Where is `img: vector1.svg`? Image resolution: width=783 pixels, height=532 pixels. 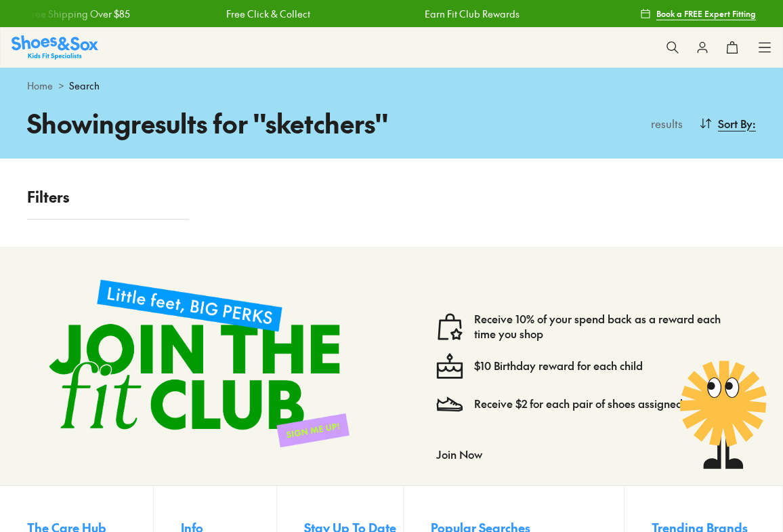
img: vector1.svg is located at coordinates (450, 327).